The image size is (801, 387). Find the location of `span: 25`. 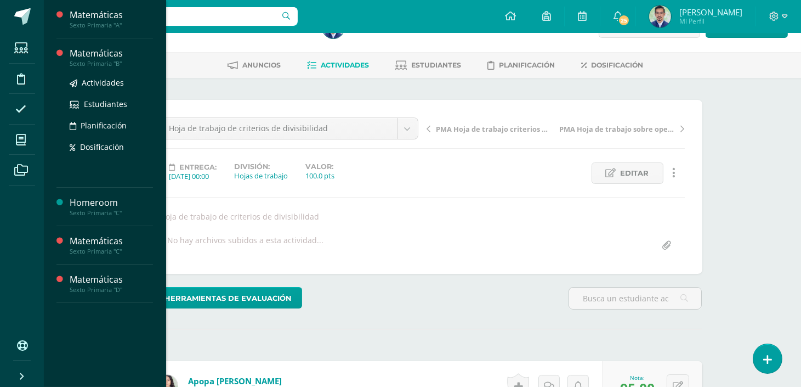

span: 25 is located at coordinates (624, 20).